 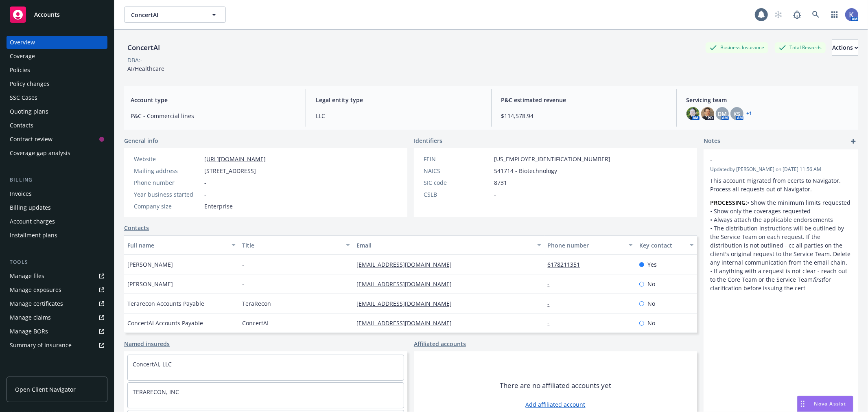 I want to click on div: Title, so click(x=292, y=245).